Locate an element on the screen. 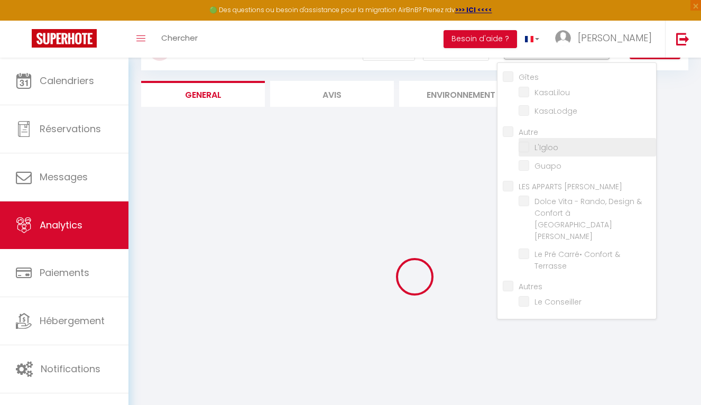  span: Hébergement is located at coordinates (72, 320).